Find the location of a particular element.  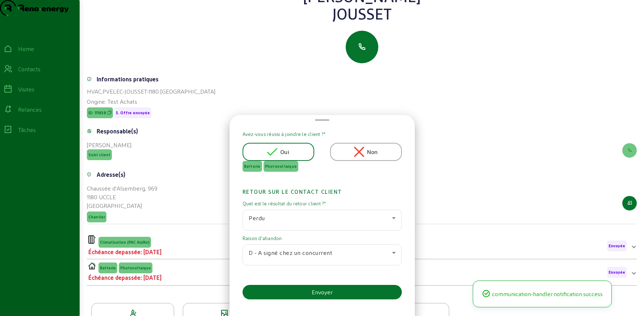

div: Envoyer is located at coordinates (322, 292).